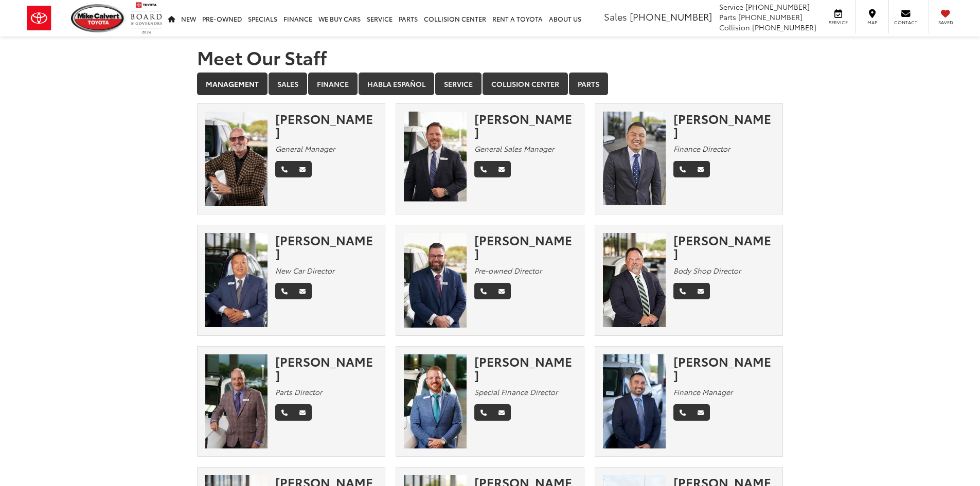  Describe the element at coordinates (287, 84) in the screenshot. I see `a: Sales` at that location.